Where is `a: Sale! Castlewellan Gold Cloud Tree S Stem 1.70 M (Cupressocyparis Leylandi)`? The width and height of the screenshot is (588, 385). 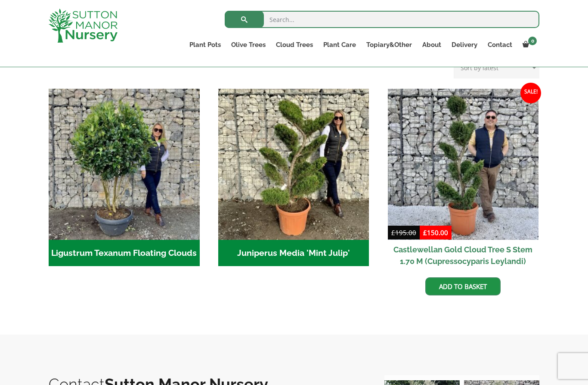
a: Sale! Castlewellan Gold Cloud Tree S Stem 1.70 M (Cupressocyparis Leylandi) is located at coordinates (463, 180).